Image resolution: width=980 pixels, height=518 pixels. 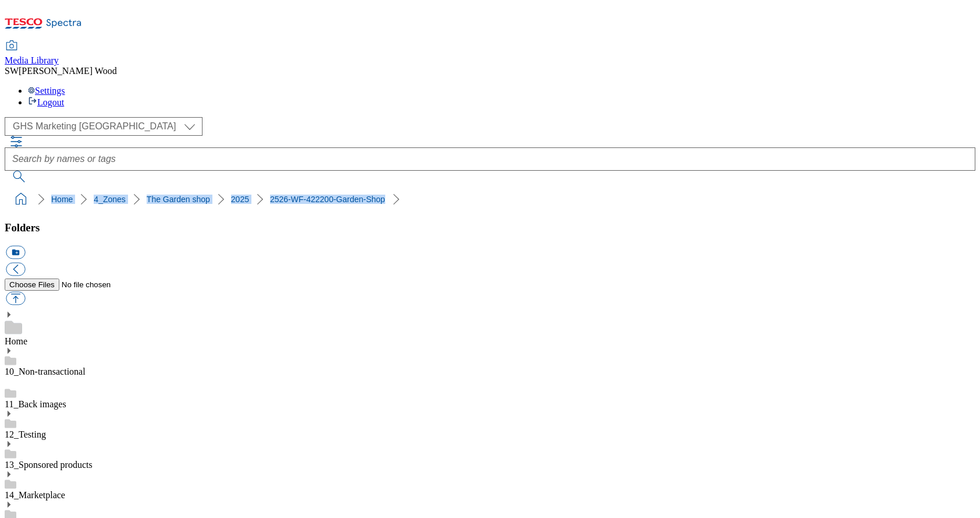 I want to click on span: Media Library, so click(x=31, y=60).